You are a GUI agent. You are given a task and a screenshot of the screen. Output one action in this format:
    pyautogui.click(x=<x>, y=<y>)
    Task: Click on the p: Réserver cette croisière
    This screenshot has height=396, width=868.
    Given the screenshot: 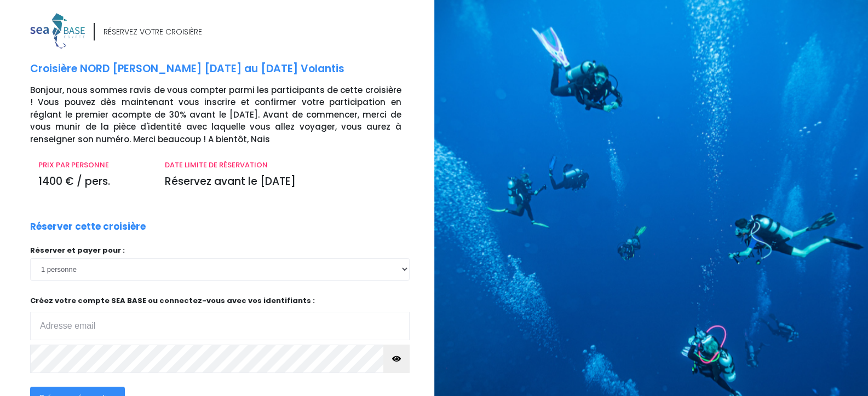 What is the action you would take?
    pyautogui.click(x=88, y=227)
    